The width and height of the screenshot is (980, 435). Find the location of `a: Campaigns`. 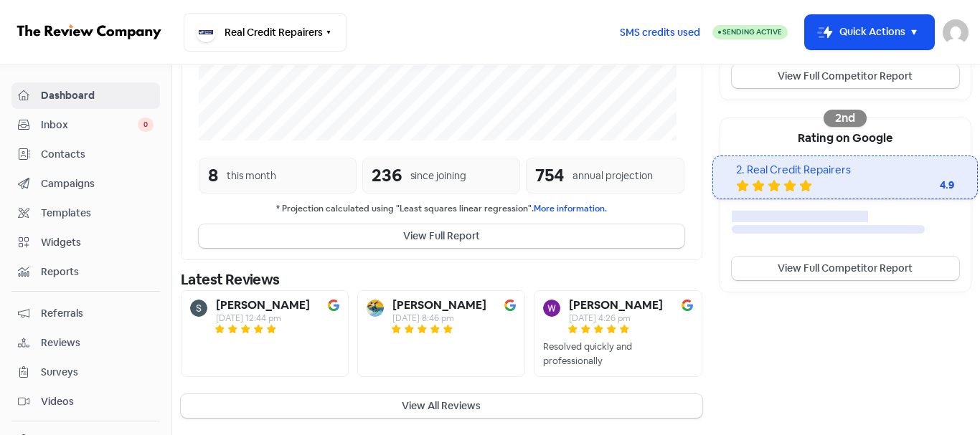

a: Campaigns is located at coordinates (85, 184).